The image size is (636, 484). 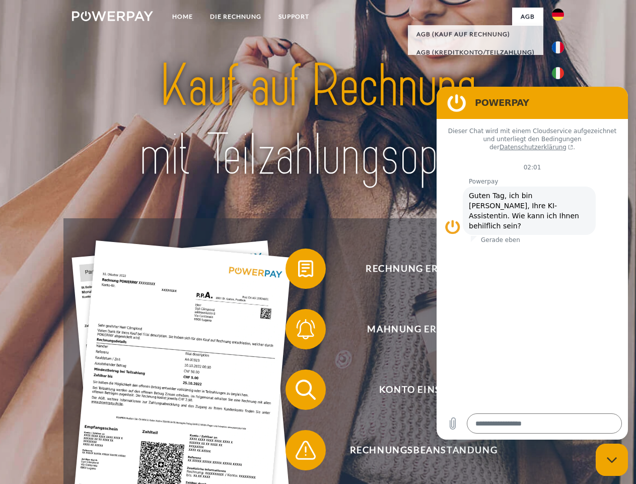 I want to click on img: qb_bell.svg, so click(x=306, y=329).